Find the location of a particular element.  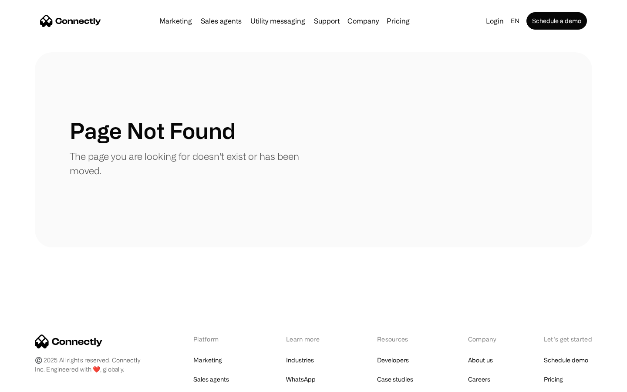

a: Utility messaging is located at coordinates (278, 21).